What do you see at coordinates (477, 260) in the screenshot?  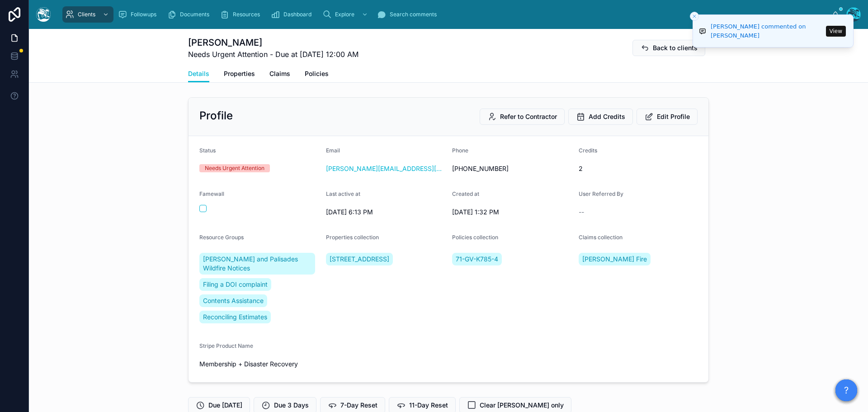 I see `span: 71-GV-K785-4` at bounding box center [477, 260].